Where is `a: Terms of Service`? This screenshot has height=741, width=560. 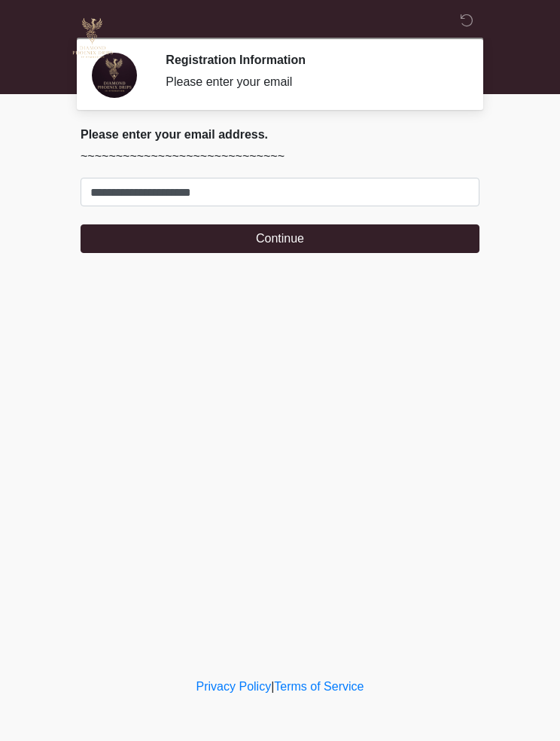 a: Terms of Service is located at coordinates (318, 686).